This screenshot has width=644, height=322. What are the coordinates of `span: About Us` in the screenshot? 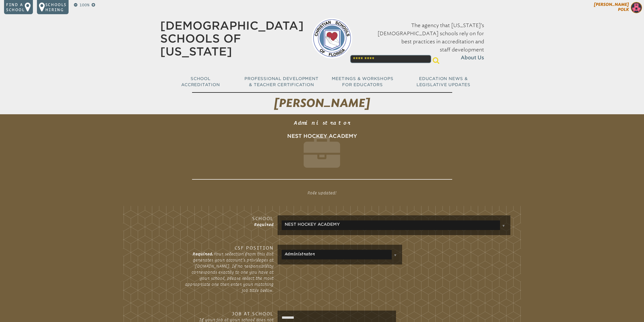 It's located at (472, 58).